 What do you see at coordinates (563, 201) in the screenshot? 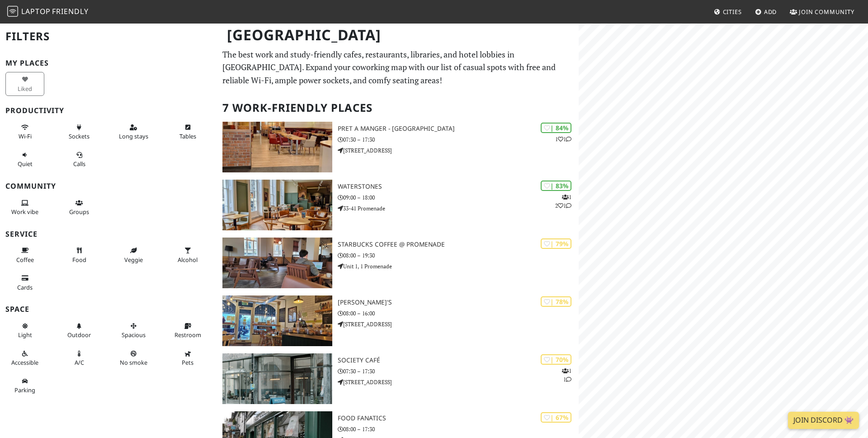
I see `p: 1 2 1` at bounding box center [563, 201].